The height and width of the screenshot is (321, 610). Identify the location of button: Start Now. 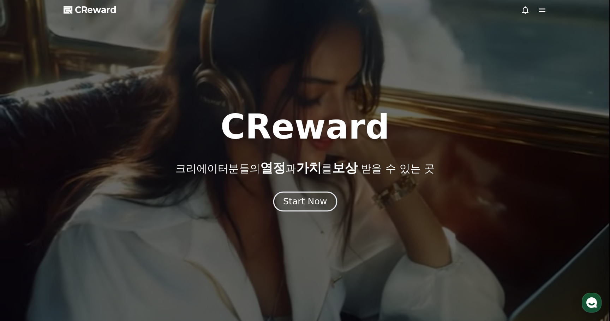
(305, 201).